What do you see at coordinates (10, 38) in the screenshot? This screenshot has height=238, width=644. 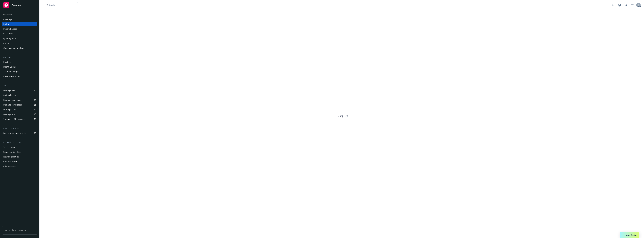 I see `div: Quoting plans` at bounding box center [10, 38].